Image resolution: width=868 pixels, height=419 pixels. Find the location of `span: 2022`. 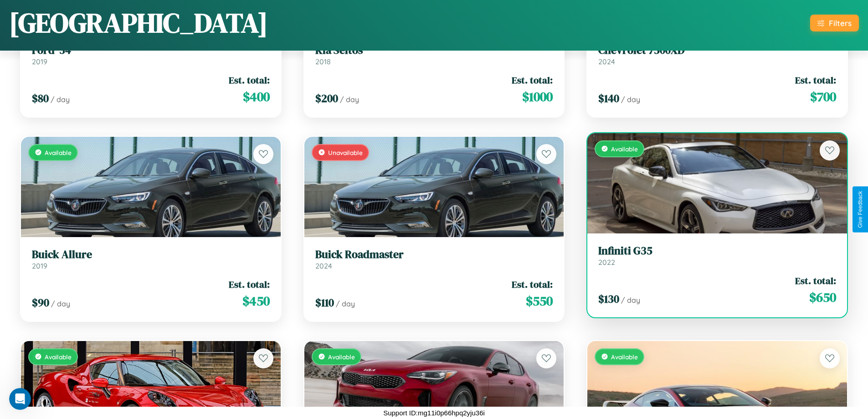

span: 2022 is located at coordinates (606, 262).